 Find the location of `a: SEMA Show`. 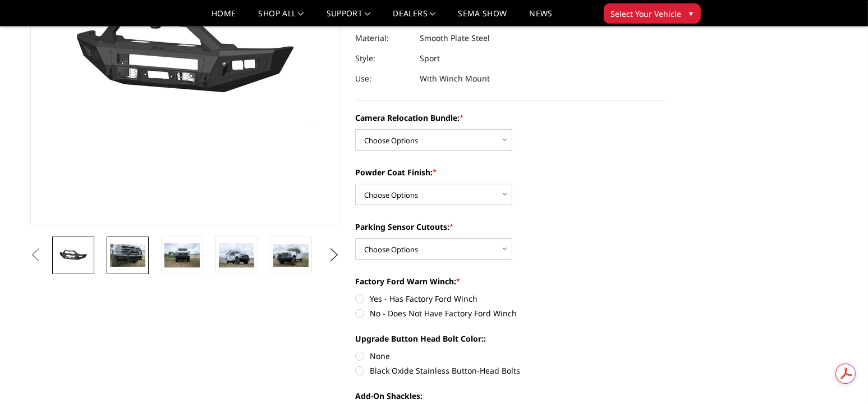

a: SEMA Show is located at coordinates (482, 18).